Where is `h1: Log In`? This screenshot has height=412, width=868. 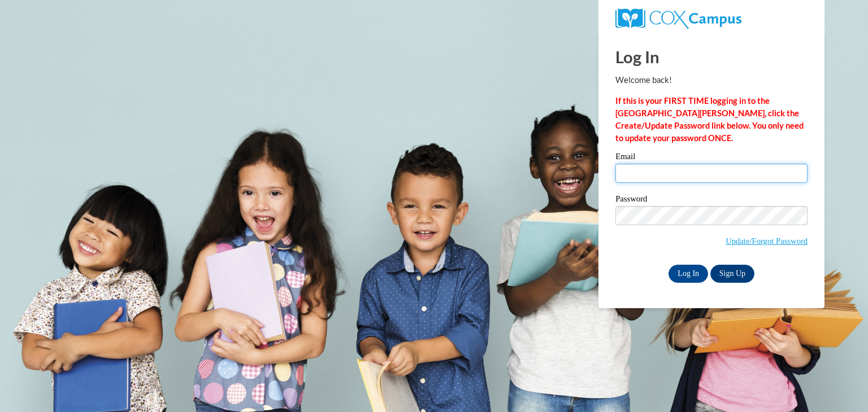
h1: Log In is located at coordinates (712, 56).